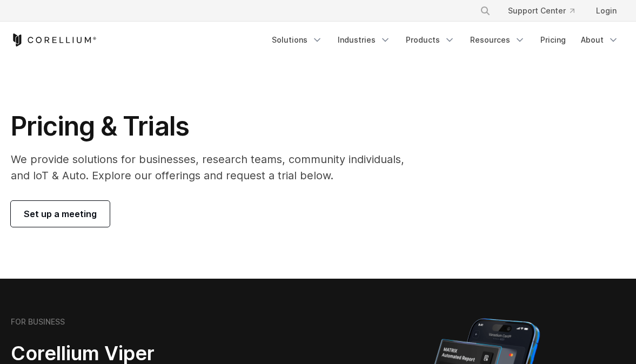 The width and height of the screenshot is (636, 364). Describe the element at coordinates (60, 214) in the screenshot. I see `a: Set up a meeting` at that location.